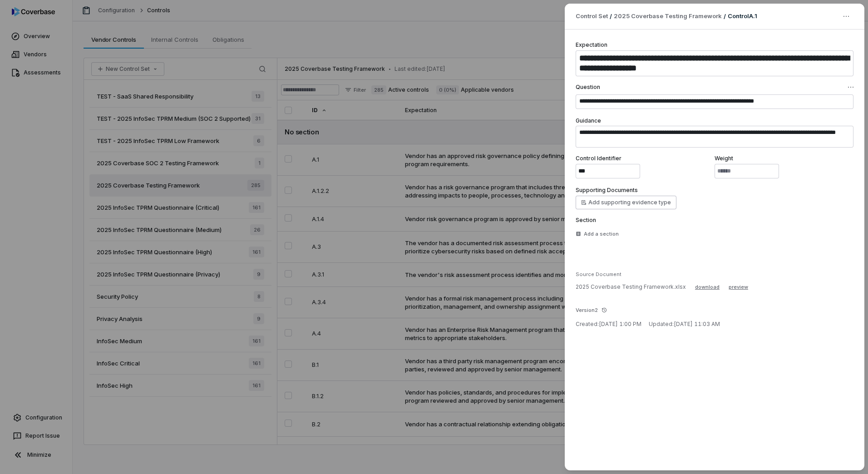 The width and height of the screenshot is (868, 474). I want to click on button: preview, so click(738, 286).